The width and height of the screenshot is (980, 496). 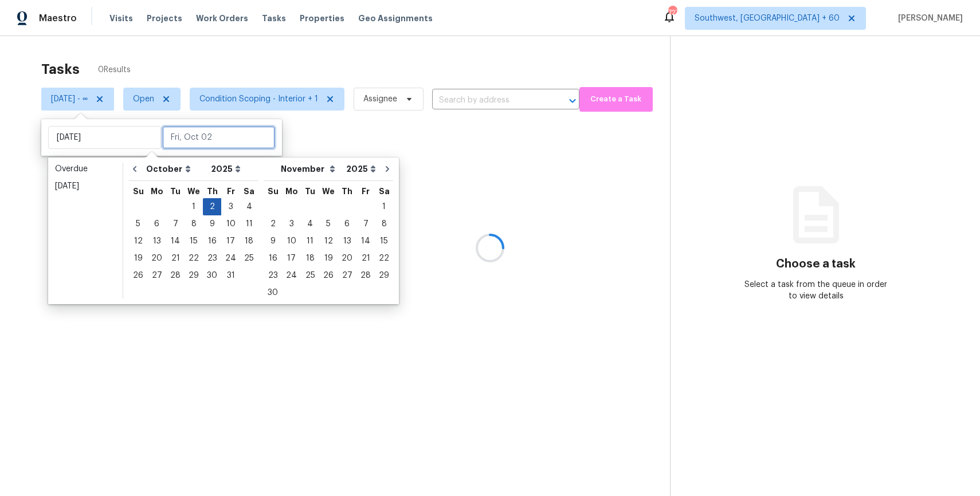 What do you see at coordinates (328, 258) in the screenshot?
I see `div: Wed Nov 19 2025` at bounding box center [328, 258].